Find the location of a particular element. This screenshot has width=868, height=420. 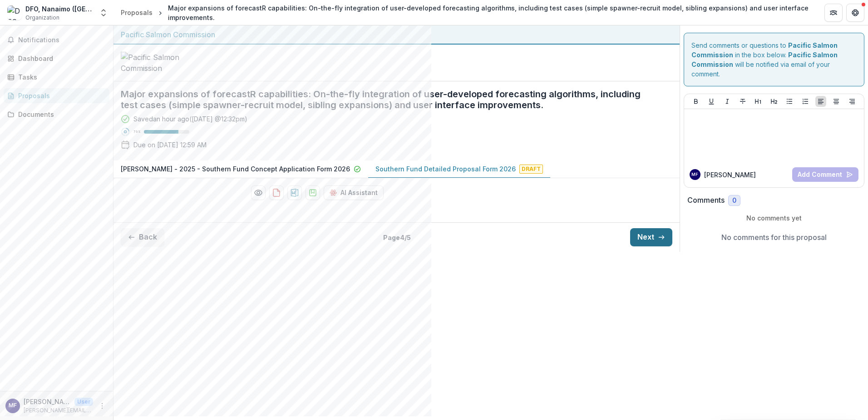

button: Open entity switcher is located at coordinates (103, 13).